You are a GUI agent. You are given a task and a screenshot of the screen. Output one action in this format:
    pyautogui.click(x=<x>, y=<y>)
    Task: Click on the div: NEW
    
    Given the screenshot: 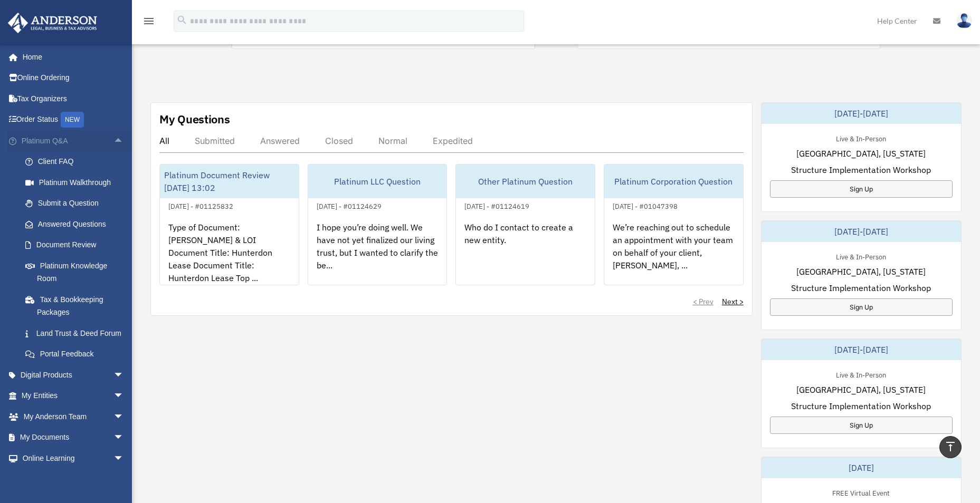 What is the action you would take?
    pyautogui.click(x=72, y=120)
    